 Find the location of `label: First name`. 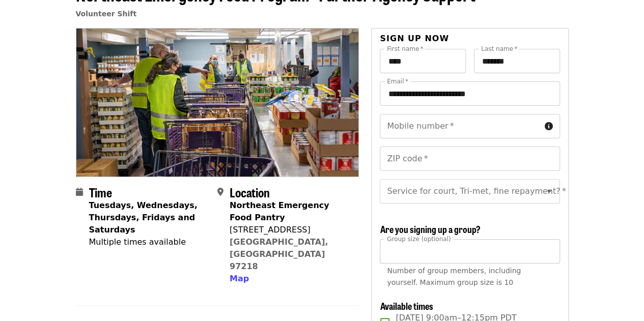

label: First name is located at coordinates (405, 49).